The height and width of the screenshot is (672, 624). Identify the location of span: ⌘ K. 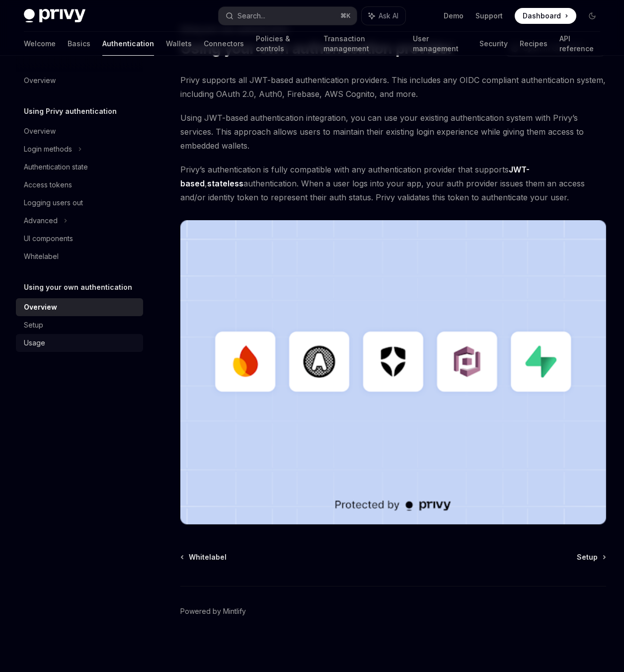
(345, 16).